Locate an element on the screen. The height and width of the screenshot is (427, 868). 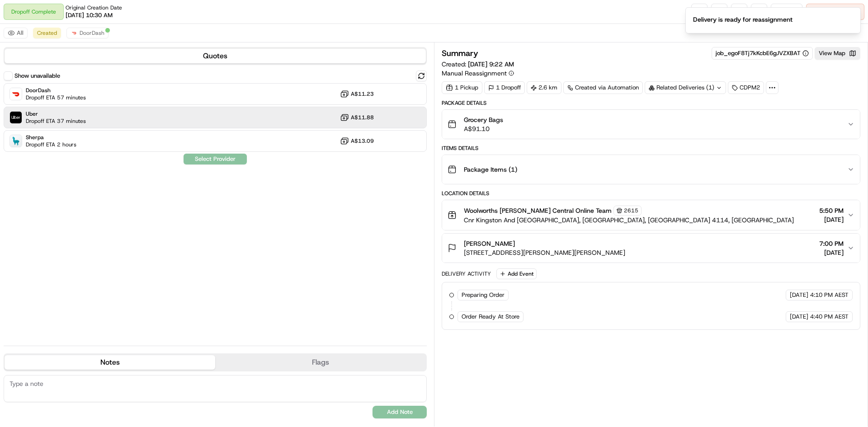
div: CDPM2 is located at coordinates (746, 88).